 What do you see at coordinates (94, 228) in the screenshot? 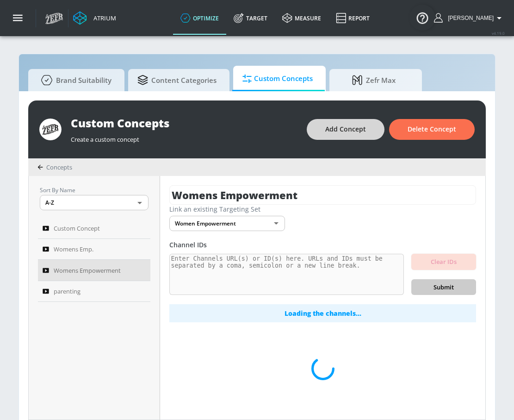
I see `a: Custom Concept` at bounding box center [94, 228].